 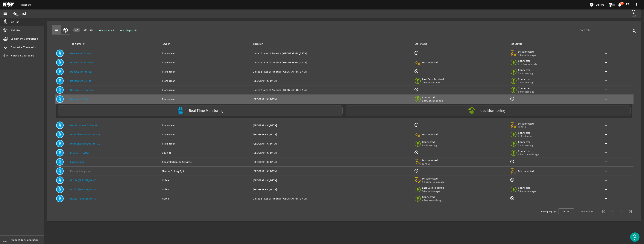 What do you see at coordinates (206, 171) in the screenshot?
I see `div: Maersk Drilling A/S` at bounding box center [206, 171].